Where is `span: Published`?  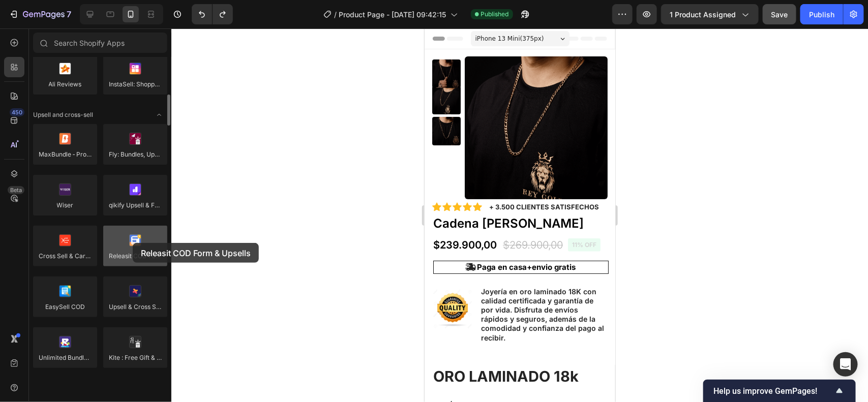
span: Published is located at coordinates (494, 14).